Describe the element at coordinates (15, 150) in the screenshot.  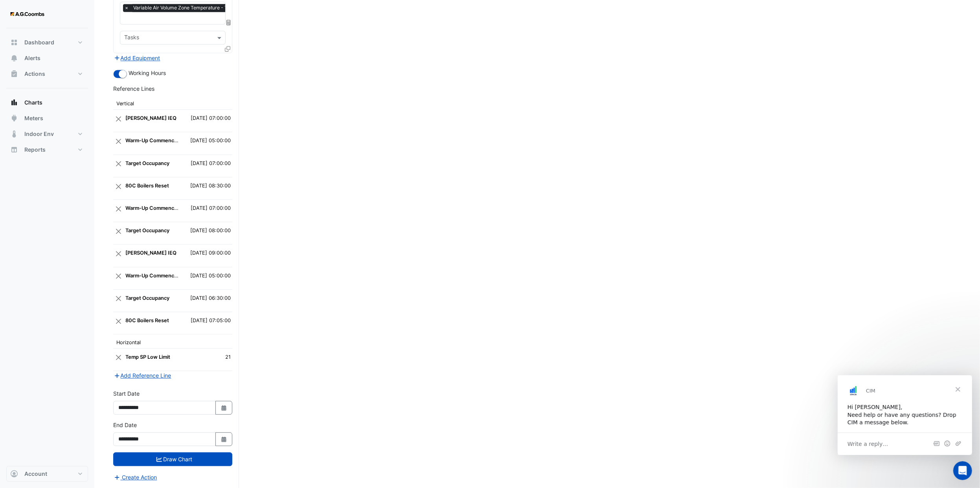
I see `app-icon: Reports` at that location.